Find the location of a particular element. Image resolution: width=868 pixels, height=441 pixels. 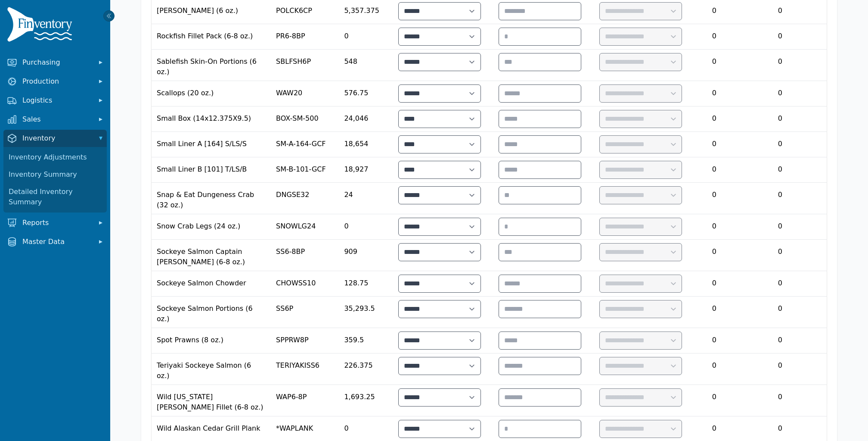

span: Reports is located at coordinates (57, 223).